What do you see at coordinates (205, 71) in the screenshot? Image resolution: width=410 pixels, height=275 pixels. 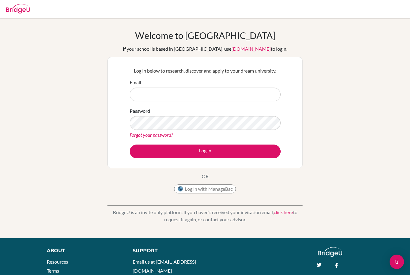 I see `p: Log in below to research, discover and apply to your dream university.` at bounding box center [205, 71].